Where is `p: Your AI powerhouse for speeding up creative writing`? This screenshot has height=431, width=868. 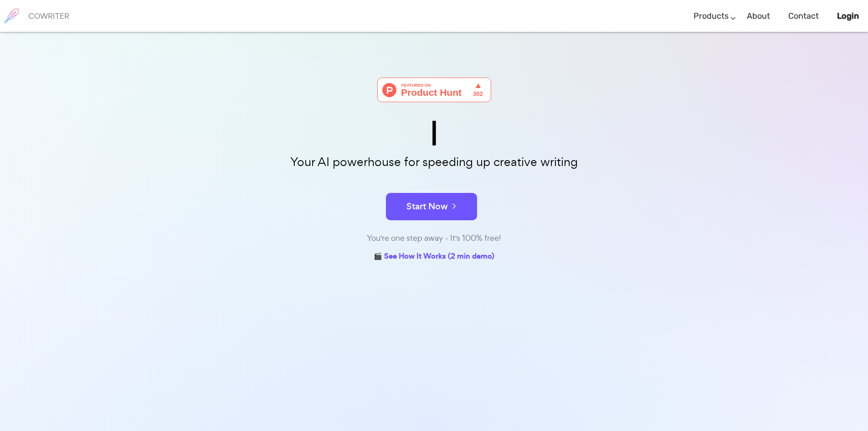
p: Your AI powerhouse for speeding up creative writing is located at coordinates (434, 162).